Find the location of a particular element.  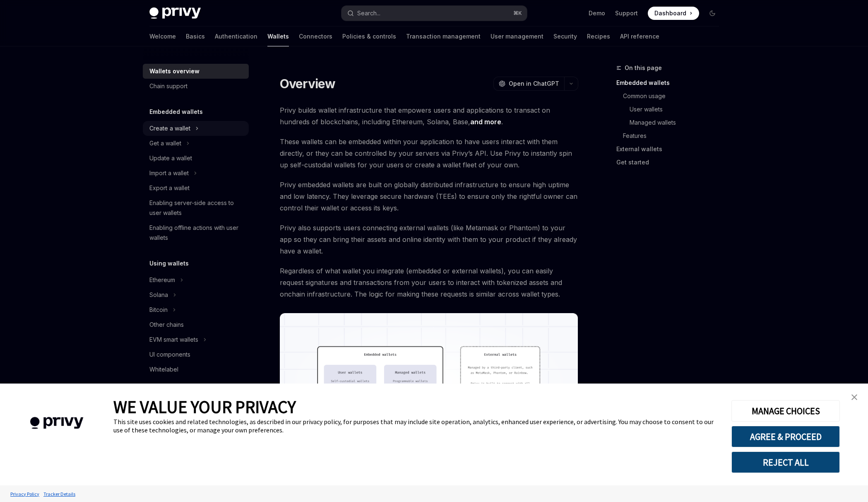

a: Wallets overview is located at coordinates (196, 71).